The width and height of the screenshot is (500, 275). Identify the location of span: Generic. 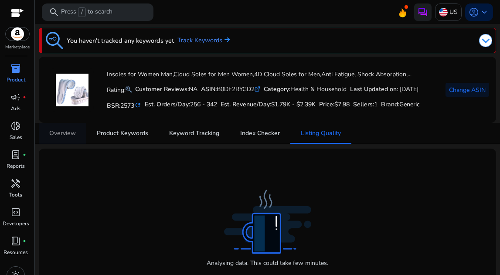
(409, 104).